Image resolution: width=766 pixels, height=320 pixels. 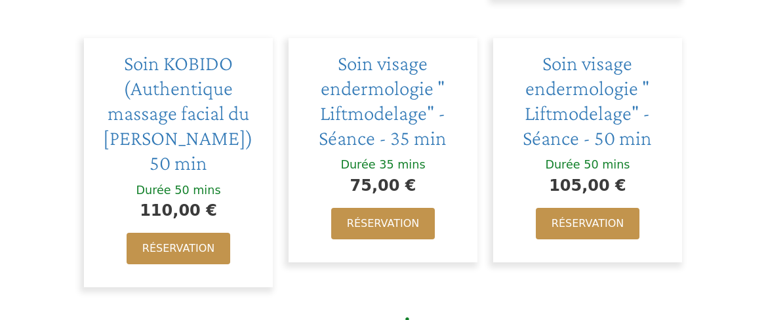 I want to click on div: 110,00 €, so click(x=178, y=210).